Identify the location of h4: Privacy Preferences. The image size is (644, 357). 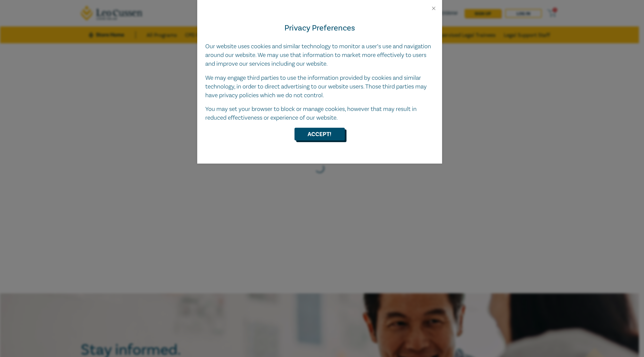
(320, 28).